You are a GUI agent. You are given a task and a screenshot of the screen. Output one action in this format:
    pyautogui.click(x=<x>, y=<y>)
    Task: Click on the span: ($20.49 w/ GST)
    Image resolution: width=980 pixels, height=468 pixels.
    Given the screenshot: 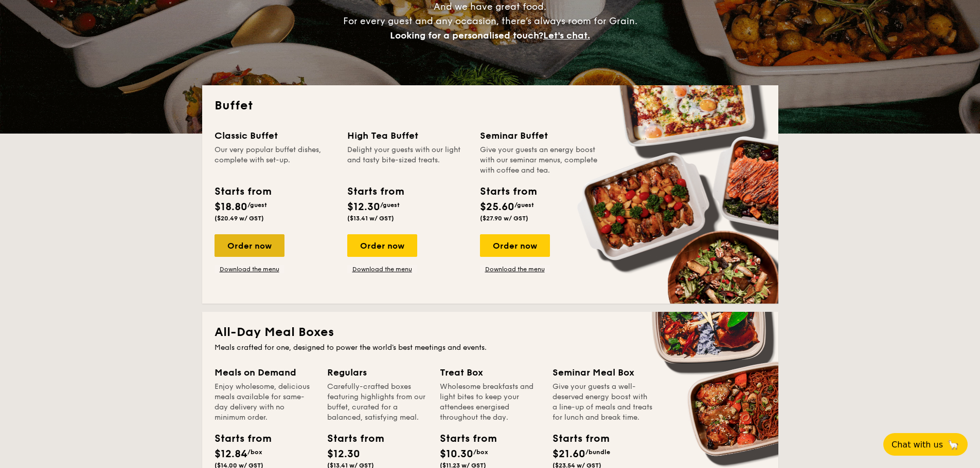 What is the action you would take?
    pyautogui.click(x=239, y=219)
    